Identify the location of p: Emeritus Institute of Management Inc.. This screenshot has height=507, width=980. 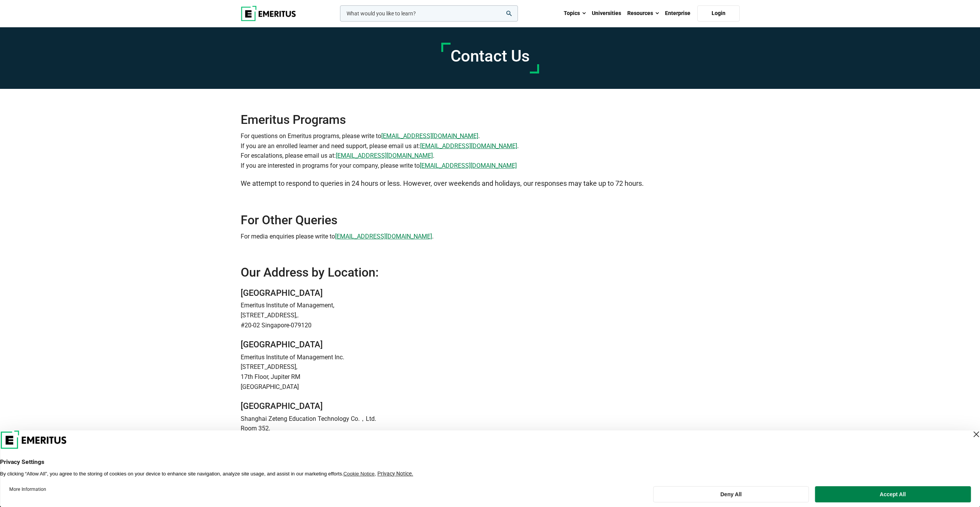
(490, 357).